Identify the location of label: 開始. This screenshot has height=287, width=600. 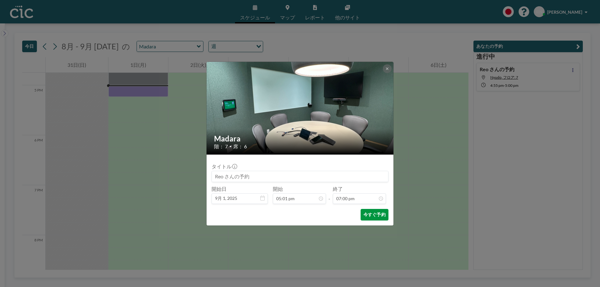
(278, 189).